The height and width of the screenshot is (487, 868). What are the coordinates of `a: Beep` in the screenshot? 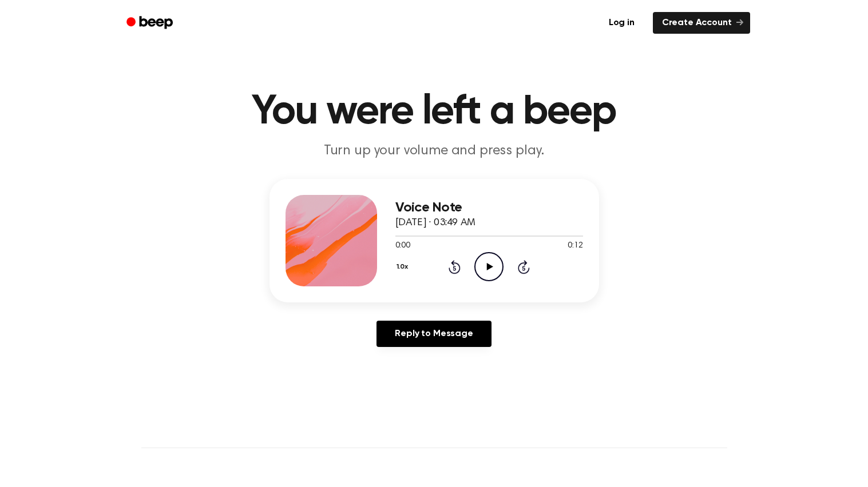 It's located at (150, 23).